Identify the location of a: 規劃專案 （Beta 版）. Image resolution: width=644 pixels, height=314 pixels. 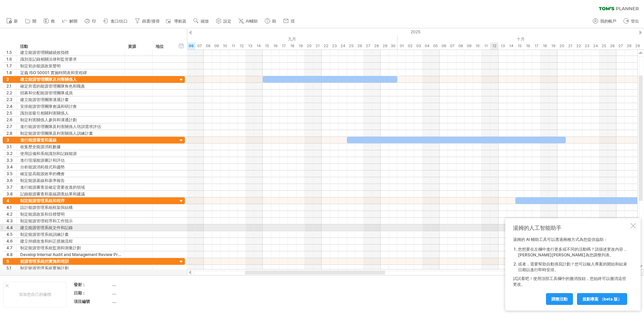
(602, 299).